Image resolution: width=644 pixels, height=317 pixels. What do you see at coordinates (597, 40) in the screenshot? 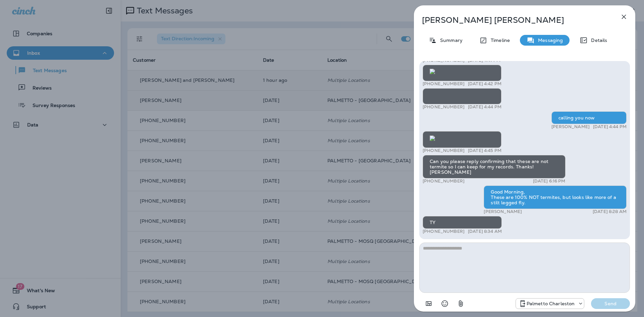
I see `p: Details` at bounding box center [597, 40].